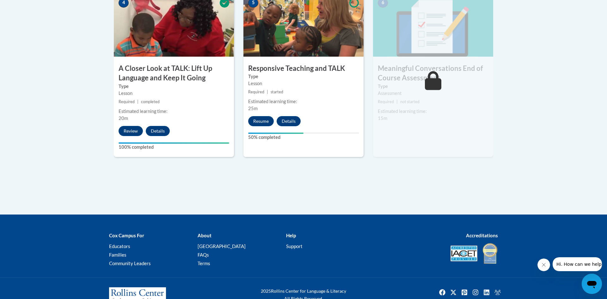  Describe the element at coordinates (120, 246) in the screenshot. I see `a: Educators` at that location.